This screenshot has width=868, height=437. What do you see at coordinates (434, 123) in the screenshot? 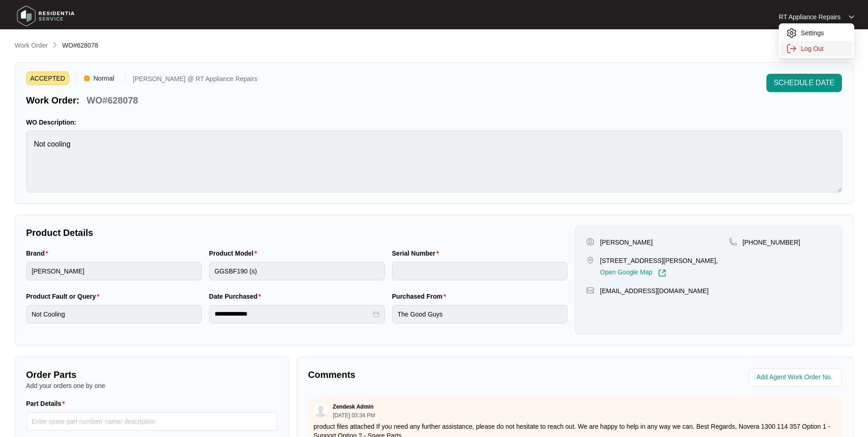
I see `p: WO Description:` at bounding box center [434, 123].